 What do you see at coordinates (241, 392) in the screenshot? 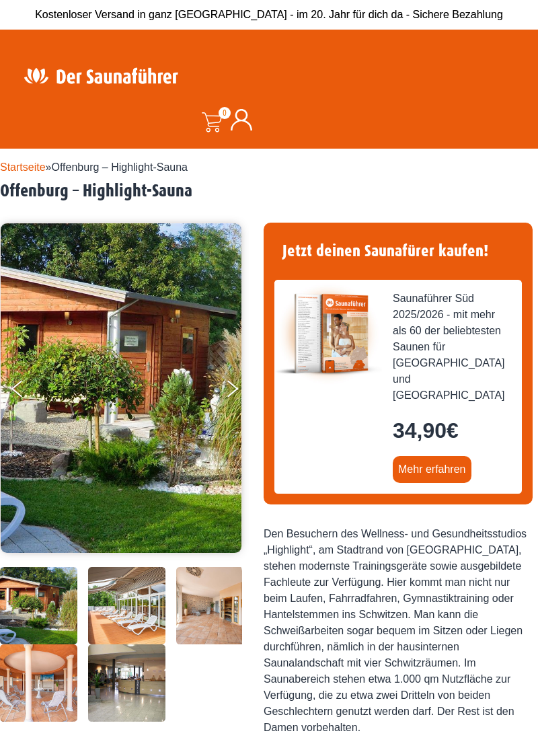
I see `button: Next` at bounding box center [241, 392].